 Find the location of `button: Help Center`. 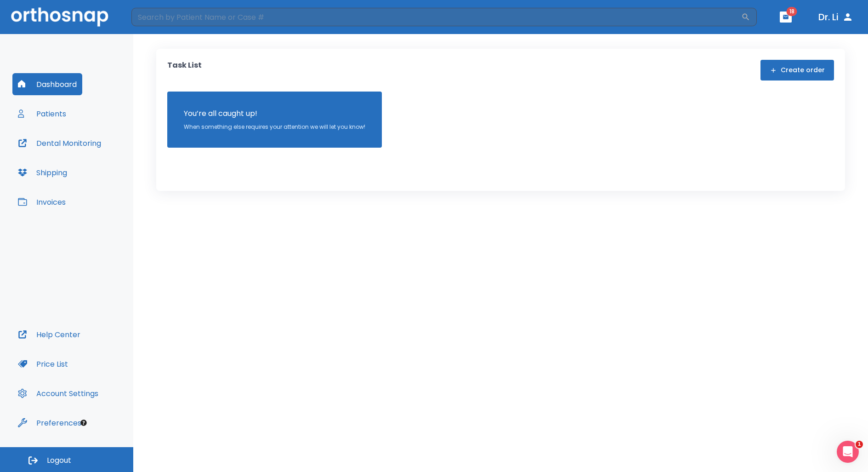

button: Help Center is located at coordinates (49, 335).